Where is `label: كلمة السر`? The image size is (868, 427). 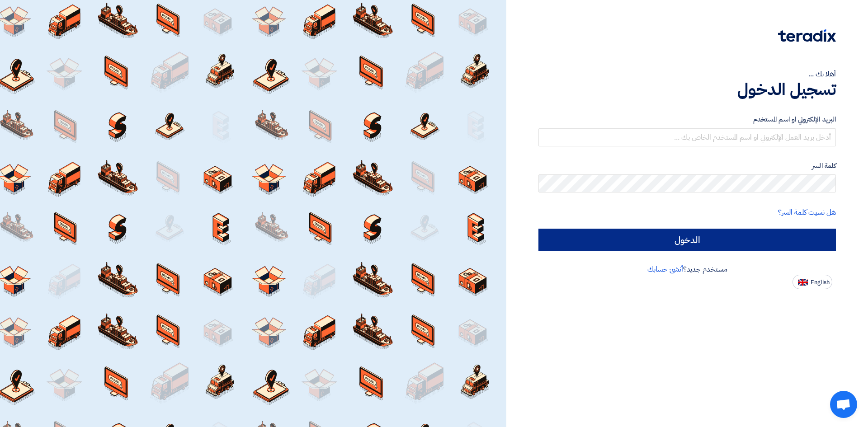 label: كلمة السر is located at coordinates (687, 166).